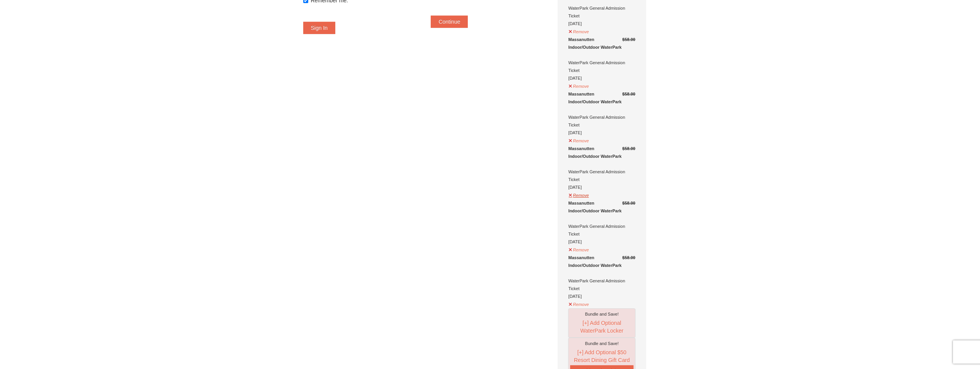  What do you see at coordinates (320, 28) in the screenshot?
I see `button: Sign In` at bounding box center [320, 28].